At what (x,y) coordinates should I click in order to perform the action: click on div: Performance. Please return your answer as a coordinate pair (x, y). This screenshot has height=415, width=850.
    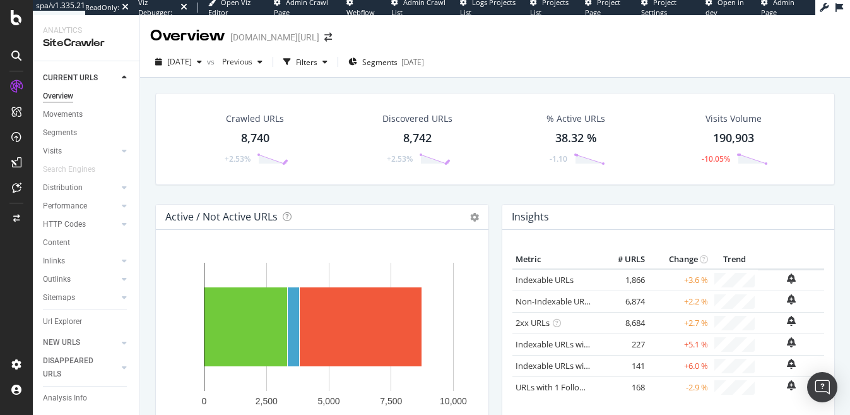
    Looking at the image, I should click on (65, 206).